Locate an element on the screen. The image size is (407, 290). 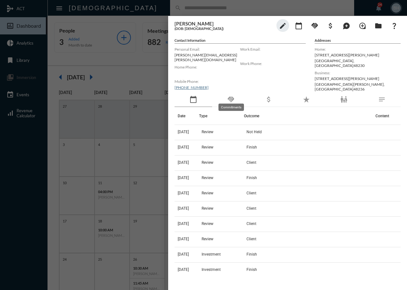
label: Personal Email: is located at coordinates (207, 49).